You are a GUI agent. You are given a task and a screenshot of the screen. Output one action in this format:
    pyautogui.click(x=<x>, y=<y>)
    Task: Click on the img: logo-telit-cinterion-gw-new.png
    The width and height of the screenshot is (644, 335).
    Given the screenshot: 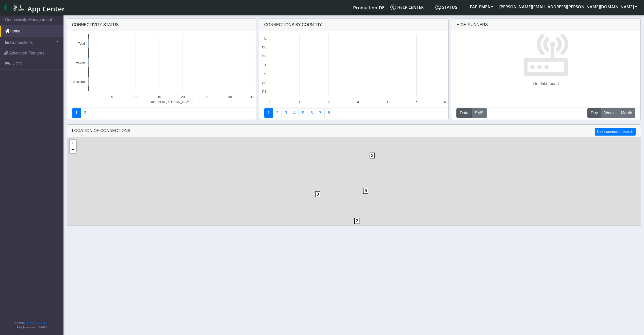 What is the action you would take?
    pyautogui.click(x=15, y=8)
    